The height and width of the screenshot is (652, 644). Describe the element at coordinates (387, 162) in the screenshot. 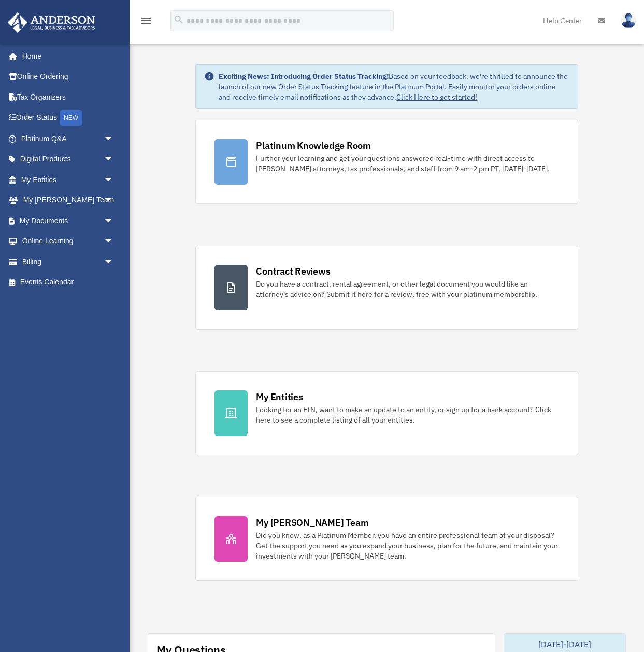

I see `a: Platinum Knowledge Room Further your learning and get your questions answered real-time with dire...` at that location.